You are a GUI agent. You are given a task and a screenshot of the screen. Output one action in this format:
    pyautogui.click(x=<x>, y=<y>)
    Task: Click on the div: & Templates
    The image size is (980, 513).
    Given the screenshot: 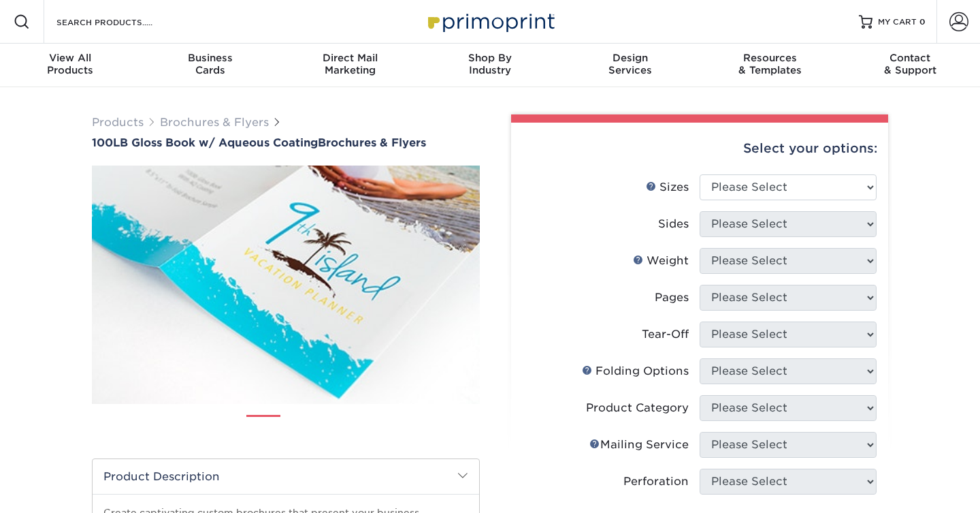 What is the action you would take?
    pyautogui.click(x=771, y=64)
    